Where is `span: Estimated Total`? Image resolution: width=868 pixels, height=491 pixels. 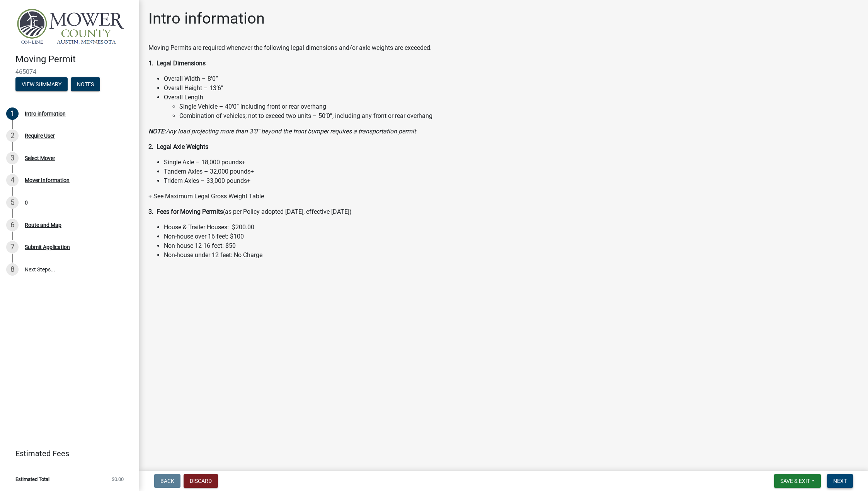 span: Estimated Total is located at coordinates (32, 479).